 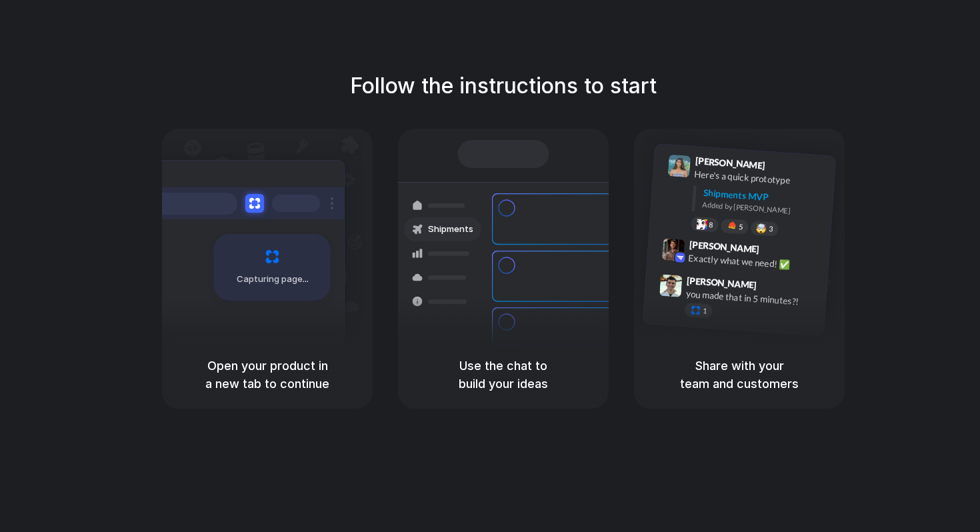 I want to click on h5: Use the chat to build your ideas, so click(x=503, y=375).